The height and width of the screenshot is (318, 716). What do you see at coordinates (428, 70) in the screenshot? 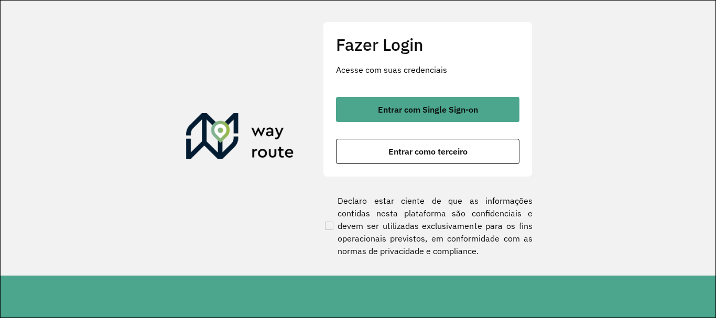
I see `p: Acesse com suas credenciais` at bounding box center [428, 70].